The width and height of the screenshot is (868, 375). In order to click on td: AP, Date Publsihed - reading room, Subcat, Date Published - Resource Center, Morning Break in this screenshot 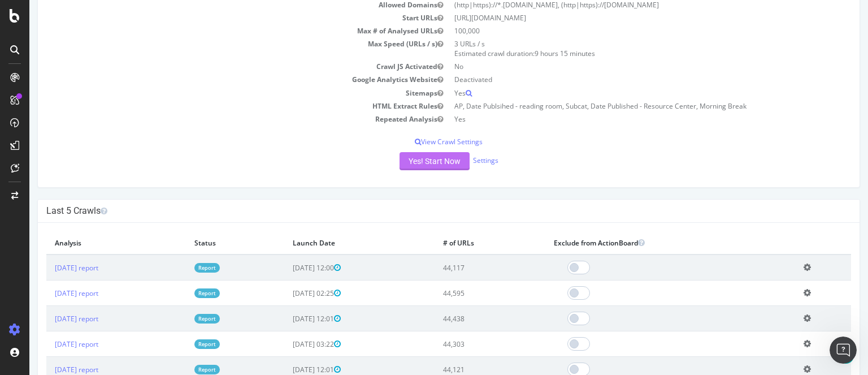, I will do `click(621, 106)`.